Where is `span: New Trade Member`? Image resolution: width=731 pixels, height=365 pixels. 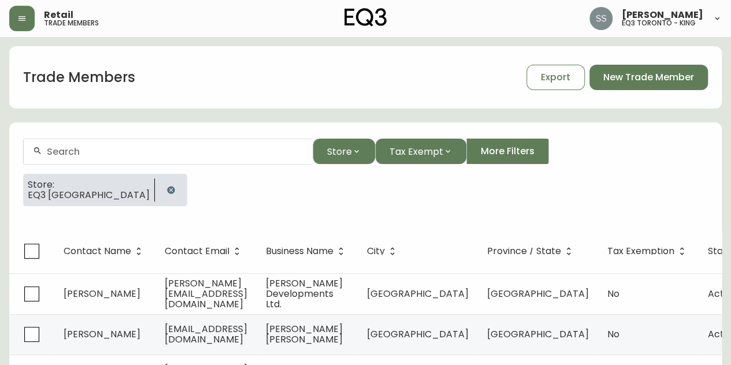 span: New Trade Member is located at coordinates (649, 77).